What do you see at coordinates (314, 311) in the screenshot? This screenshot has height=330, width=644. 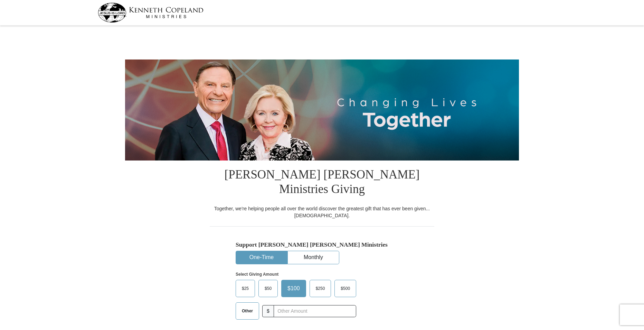 I see `input: Other Amount` at bounding box center [314, 311].